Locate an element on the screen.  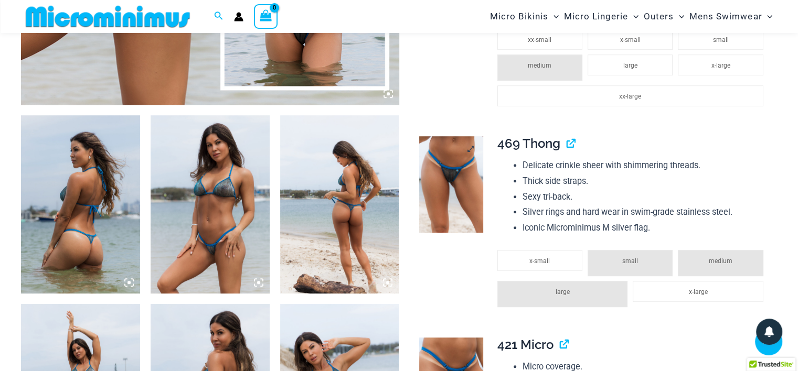
a: Micro LingerieMenu ToggleMenu Toggle is located at coordinates (601, 16).